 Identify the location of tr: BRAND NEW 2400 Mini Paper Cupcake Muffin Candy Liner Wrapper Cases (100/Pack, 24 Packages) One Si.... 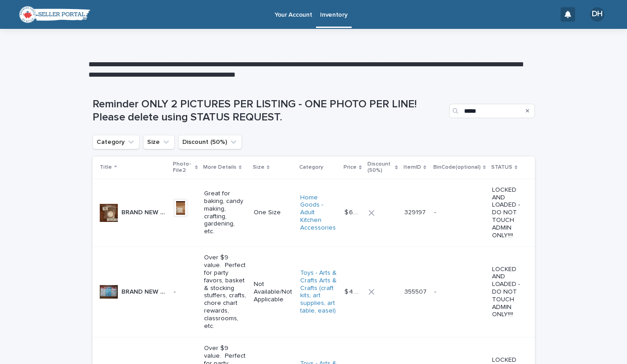
(314, 213).